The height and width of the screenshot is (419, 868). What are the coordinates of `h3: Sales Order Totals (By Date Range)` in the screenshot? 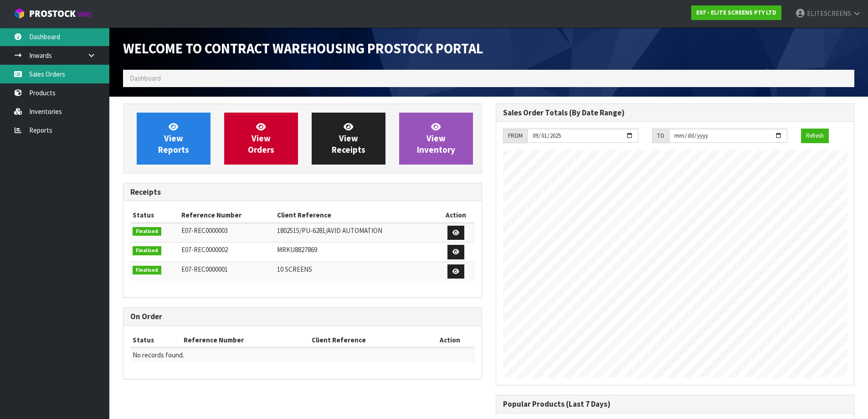 It's located at (675, 113).